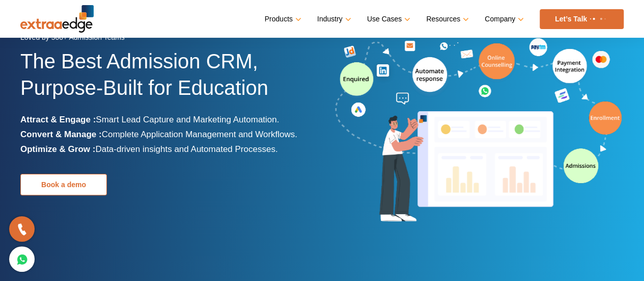 This screenshot has width=644, height=281. I want to click on b: Convert & Manage :, so click(61, 134).